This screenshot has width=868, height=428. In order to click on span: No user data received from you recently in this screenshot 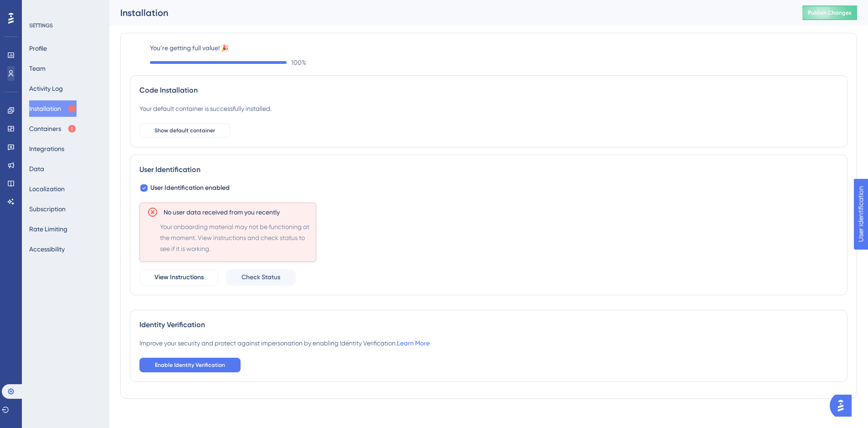, I will do `click(221, 212)`.